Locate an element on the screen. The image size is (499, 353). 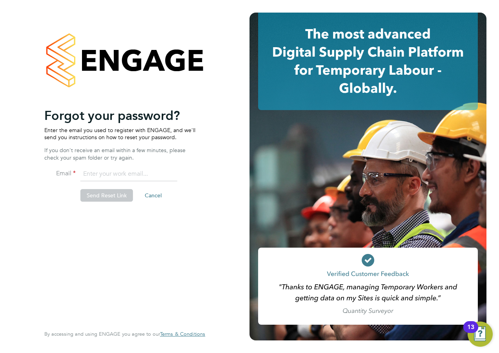
span: By accessing and using ENGAGE you agree to our is located at coordinates (125, 333).